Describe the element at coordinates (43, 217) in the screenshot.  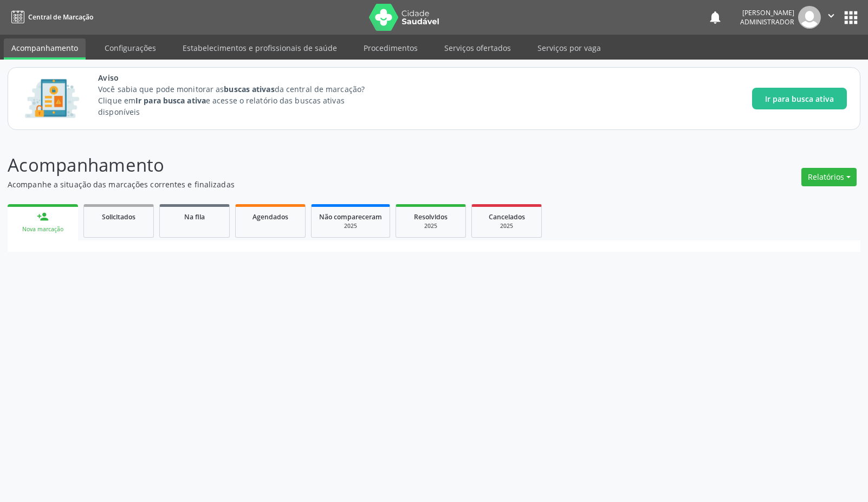
I see `div: person_add` at that location.